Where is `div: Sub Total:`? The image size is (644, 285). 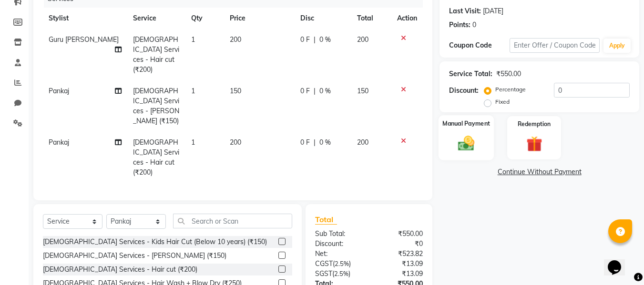 div: Sub Total: is located at coordinates (338, 234).